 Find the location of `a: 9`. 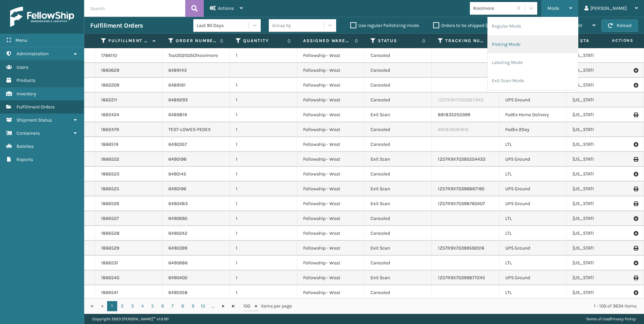

a: 9 is located at coordinates (193, 306).